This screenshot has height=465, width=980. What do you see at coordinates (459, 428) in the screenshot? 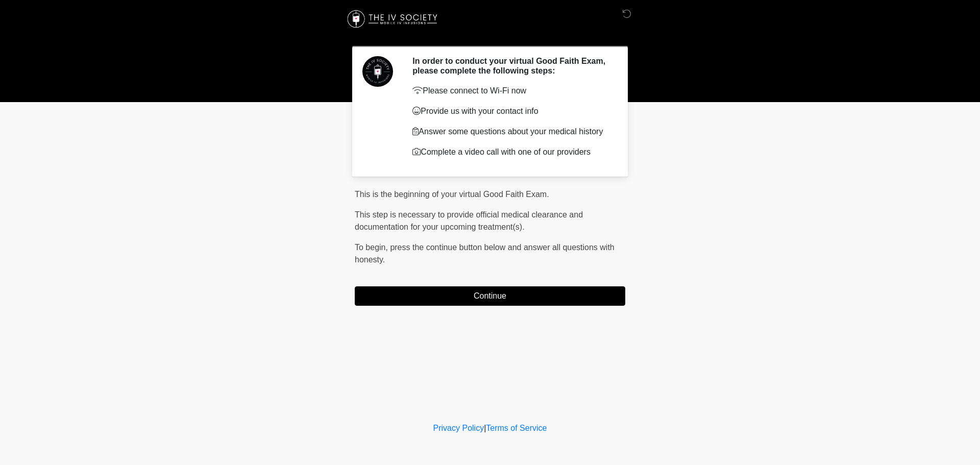
I see `a: Privacy Policy` at bounding box center [459, 428].